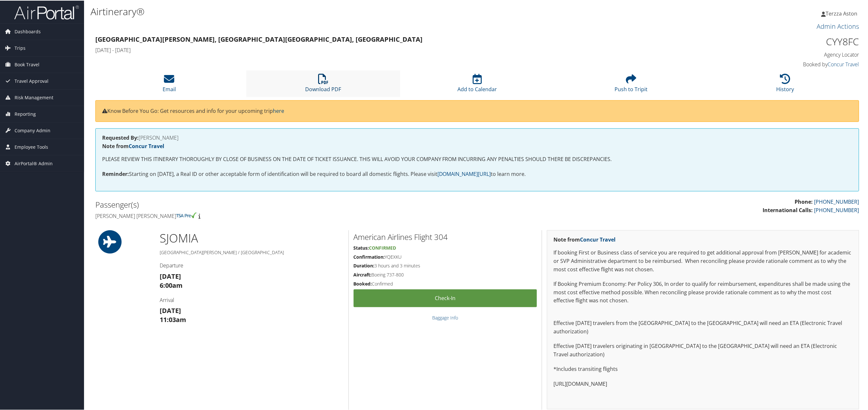 Image resolution: width=868 pixels, height=410 pixels. I want to click on strong: Requested By:, so click(121, 137).